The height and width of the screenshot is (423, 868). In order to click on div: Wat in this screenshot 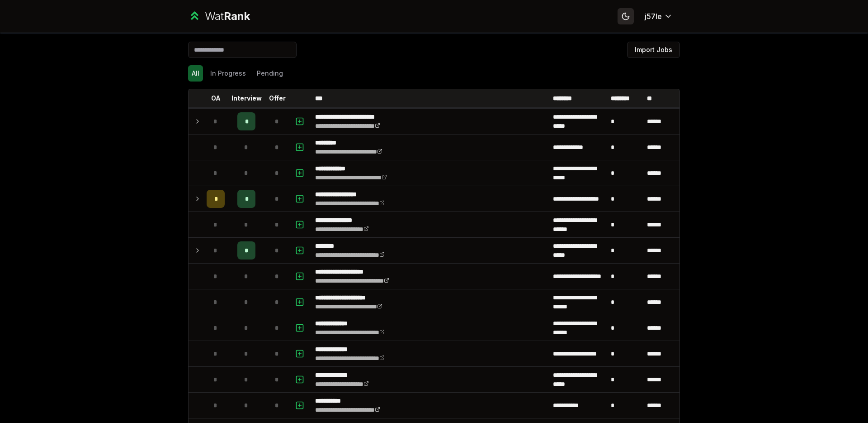, I will do `click(228, 16)`.